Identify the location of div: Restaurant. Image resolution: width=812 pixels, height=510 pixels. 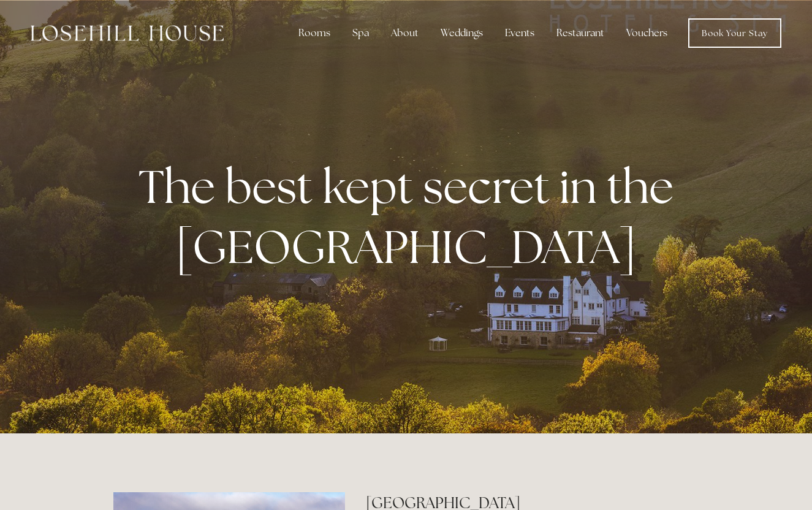
(580, 33).